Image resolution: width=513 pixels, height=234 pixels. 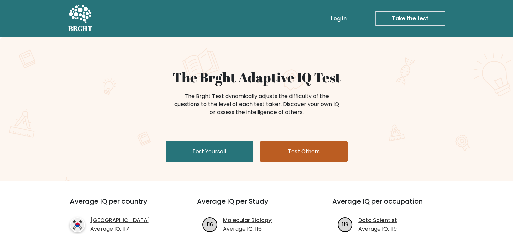 I want to click on h3: Average IQ per Study, so click(x=256, y=206).